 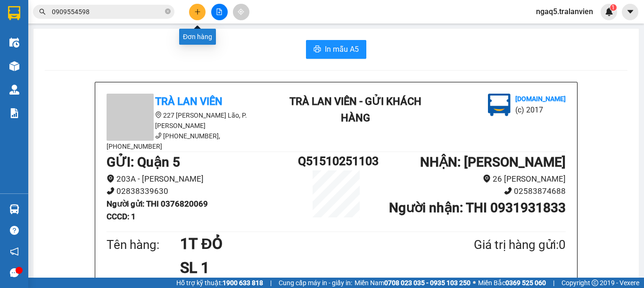 I want to click on span: search, so click(x=42, y=12).